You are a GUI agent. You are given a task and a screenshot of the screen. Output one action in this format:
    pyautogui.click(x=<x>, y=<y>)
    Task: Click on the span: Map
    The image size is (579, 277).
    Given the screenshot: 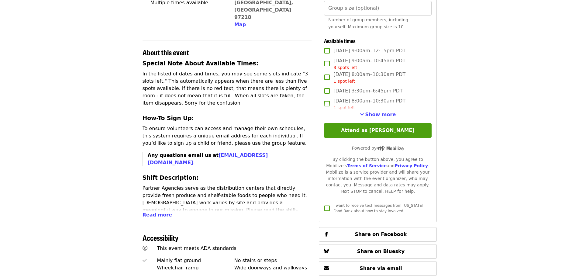 What is the action you would take?
    pyautogui.click(x=240, y=24)
    